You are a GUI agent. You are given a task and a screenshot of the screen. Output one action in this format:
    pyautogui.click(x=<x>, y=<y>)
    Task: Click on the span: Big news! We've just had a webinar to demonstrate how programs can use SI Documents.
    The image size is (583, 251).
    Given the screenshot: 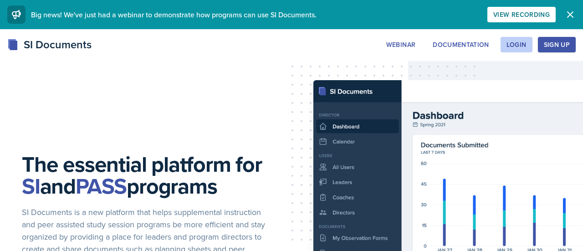 What is the action you would take?
    pyautogui.click(x=174, y=15)
    